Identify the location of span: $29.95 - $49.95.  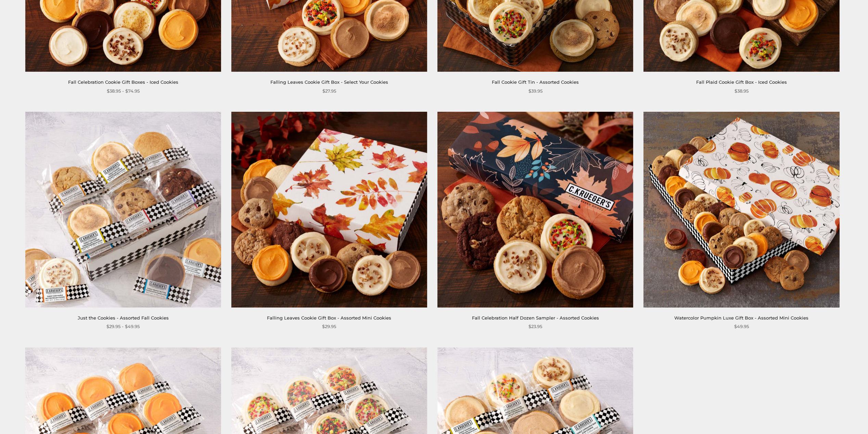
(123, 327).